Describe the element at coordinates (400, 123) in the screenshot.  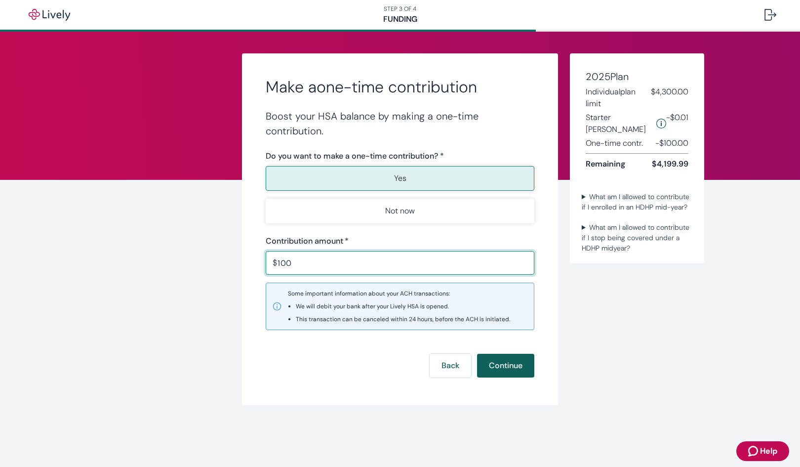
I see `h4: Boost your HSA balance by making a one-time contribution.` at that location.